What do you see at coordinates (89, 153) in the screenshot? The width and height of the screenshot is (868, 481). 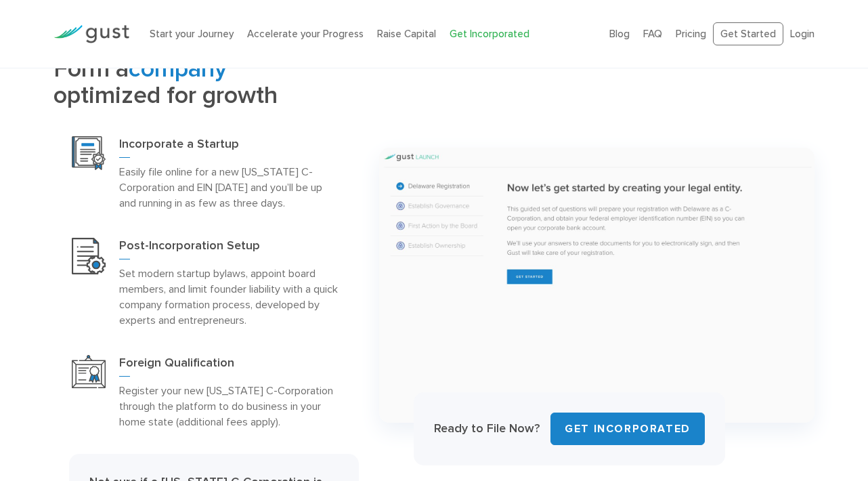 I see `img: Incorporation Icon` at bounding box center [89, 153].